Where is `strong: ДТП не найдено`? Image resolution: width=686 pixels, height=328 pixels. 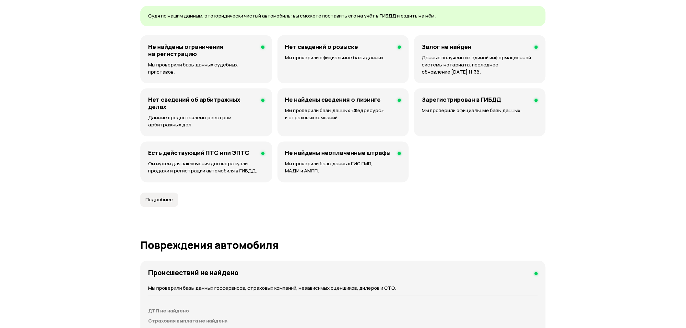
strong: ДТП не найдено is located at coordinates (169, 311).